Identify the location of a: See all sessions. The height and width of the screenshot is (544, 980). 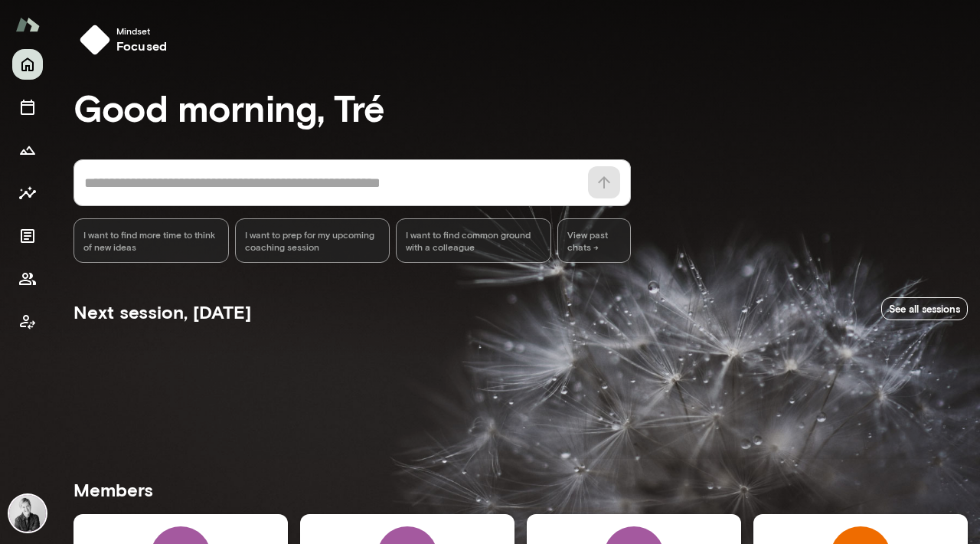
(924, 309).